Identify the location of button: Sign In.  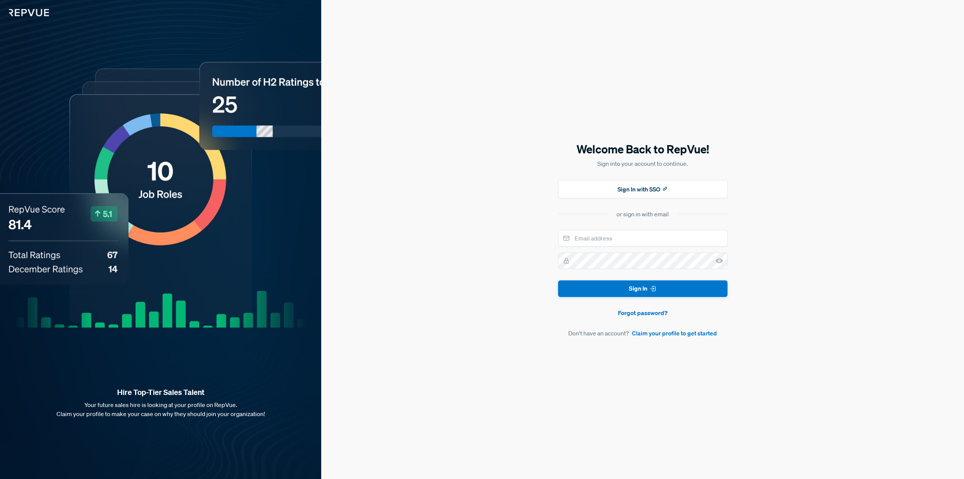
(643, 288).